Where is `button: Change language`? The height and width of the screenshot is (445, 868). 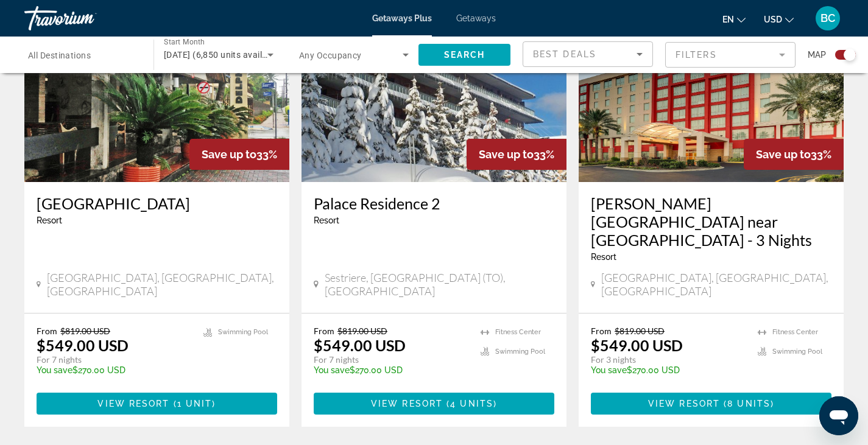
button: Change language is located at coordinates (733, 19).